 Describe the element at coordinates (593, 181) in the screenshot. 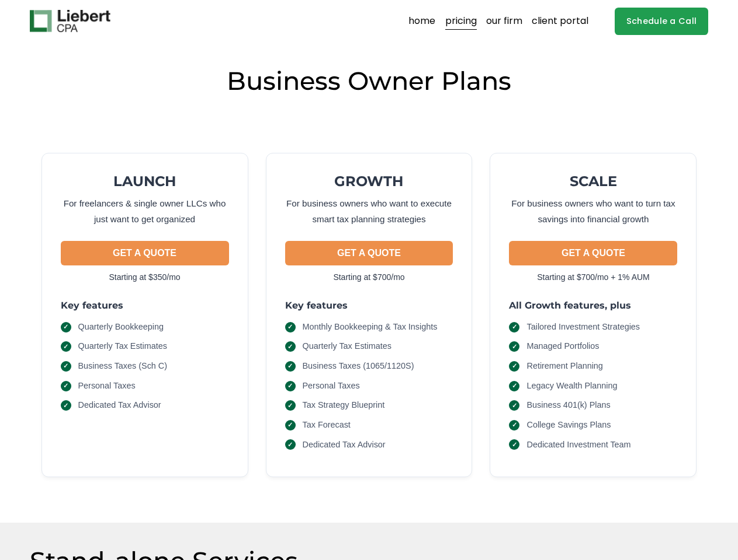

I see `h2: SCALE` at that location.